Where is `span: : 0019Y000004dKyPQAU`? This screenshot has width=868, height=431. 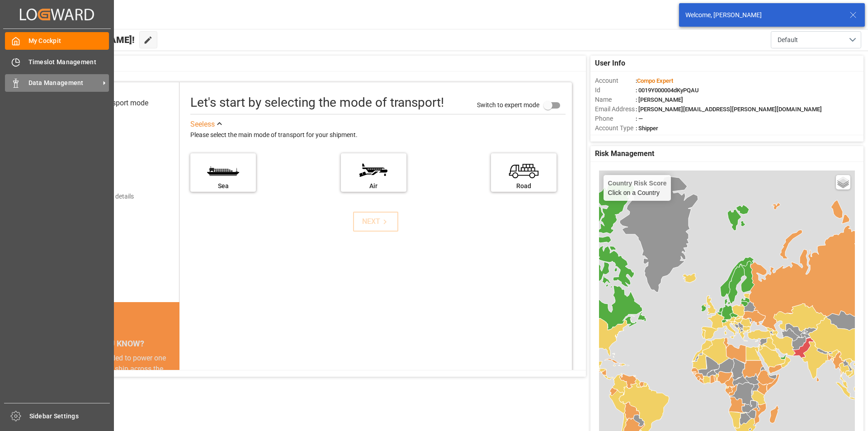
span: : 0019Y000004dKyPQAU is located at coordinates (667, 90).